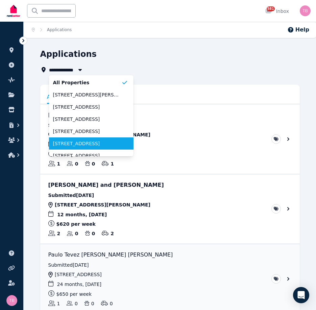  Describe the element at coordinates (52, 30) in the screenshot. I see `nav: Breadcrumb` at that location.